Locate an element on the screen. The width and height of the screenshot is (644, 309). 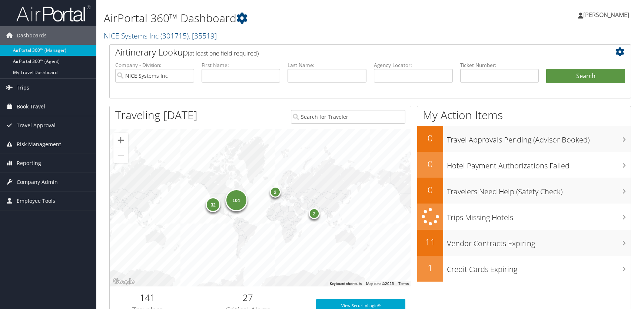
h3: Credit Cards Expiring is located at coordinates (539, 268).